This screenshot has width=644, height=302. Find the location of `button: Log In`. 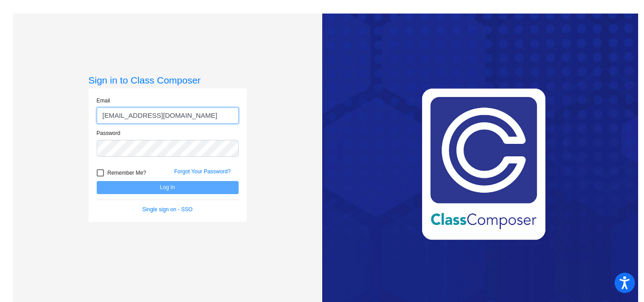

button: Log In is located at coordinates (167, 187).